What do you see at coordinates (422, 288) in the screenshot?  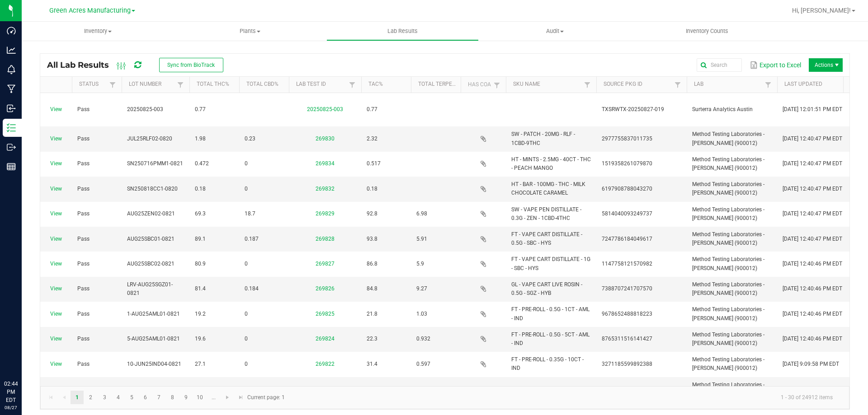 I see `span: 9.27` at bounding box center [422, 288].